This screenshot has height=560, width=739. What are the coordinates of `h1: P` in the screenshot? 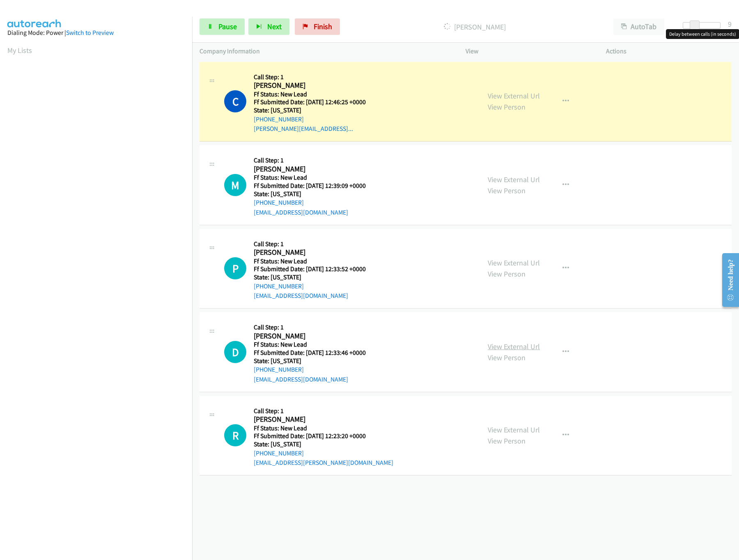 It's located at (236, 268).